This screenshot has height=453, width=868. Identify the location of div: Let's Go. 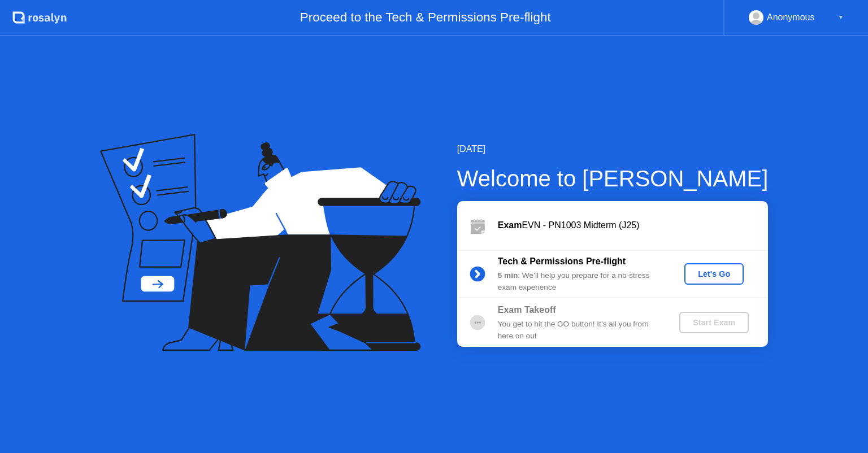
(713, 274).